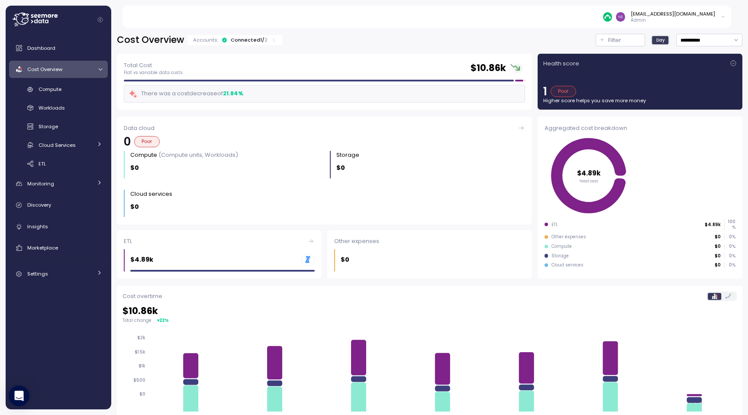 The image size is (748, 415). Describe the element at coordinates (545, 91) in the screenshot. I see `p: 1` at that location.